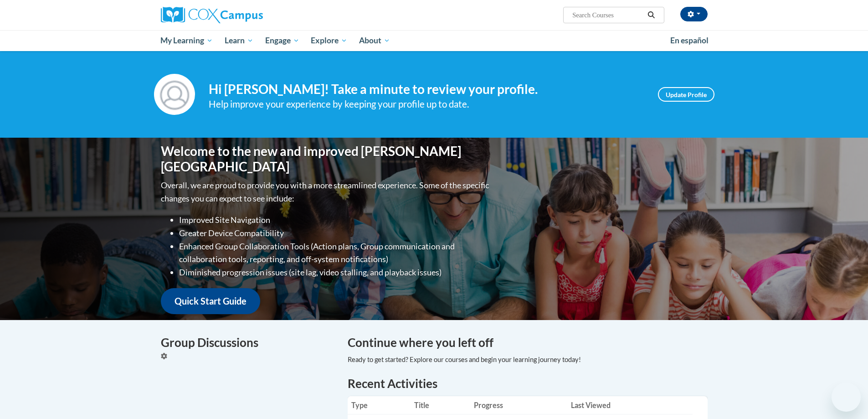 The image size is (868, 419). What do you see at coordinates (239, 41) in the screenshot?
I see `span: Learn` at bounding box center [239, 41].